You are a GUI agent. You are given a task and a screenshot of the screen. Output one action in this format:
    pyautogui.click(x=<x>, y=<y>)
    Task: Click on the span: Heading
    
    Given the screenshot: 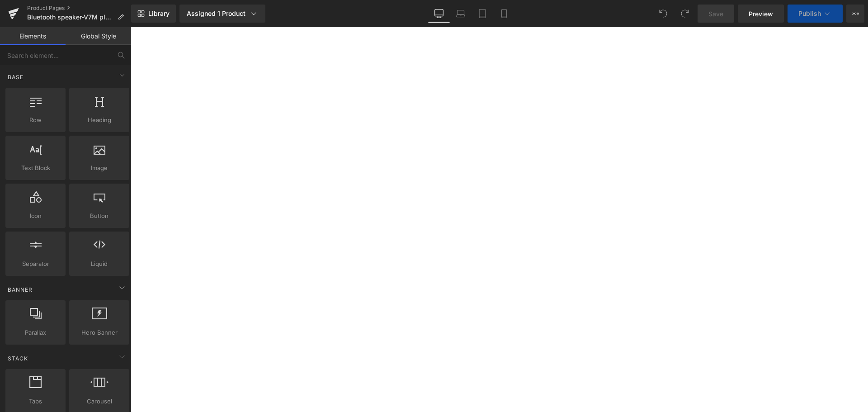 What is the action you would take?
    pyautogui.click(x=99, y=120)
    